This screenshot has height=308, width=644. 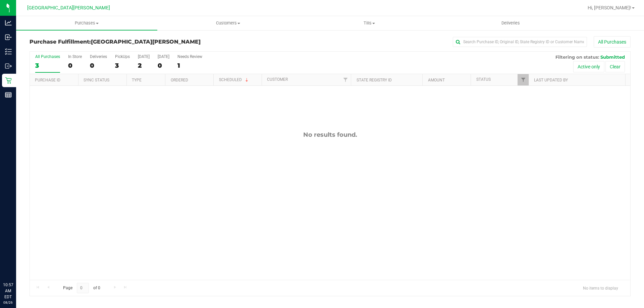 What do you see at coordinates (190, 57) in the screenshot?
I see `div: Needs Review` at bounding box center [190, 57].